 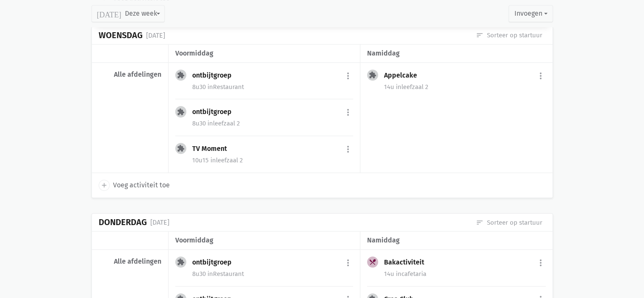 What do you see at coordinates (128, 14) in the screenshot?
I see `button: Deze week` at bounding box center [128, 14].